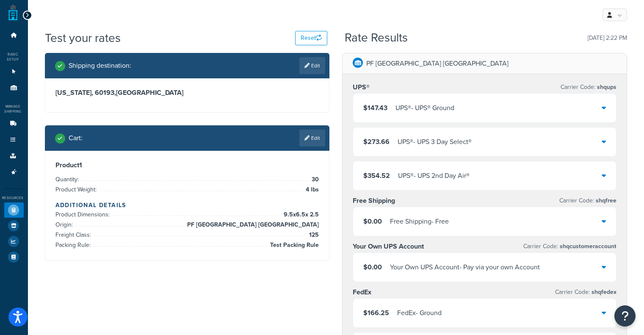 The height and width of the screenshot is (335, 644). I want to click on h3: FedEx, so click(362, 292).